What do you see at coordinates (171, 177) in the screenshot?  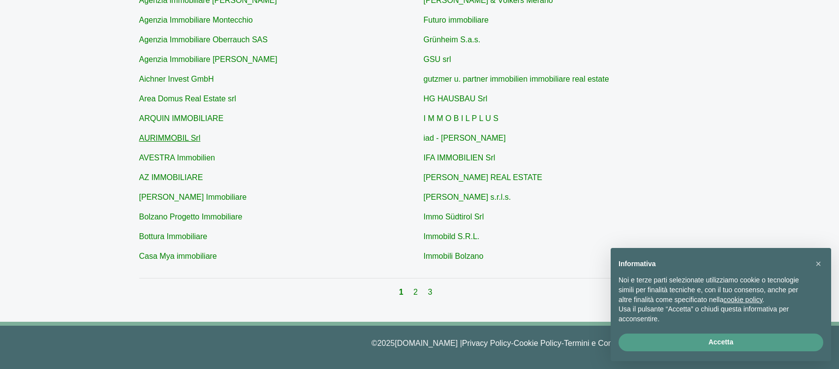 I see `a: AZ IMMOBILIARE` at bounding box center [171, 177].